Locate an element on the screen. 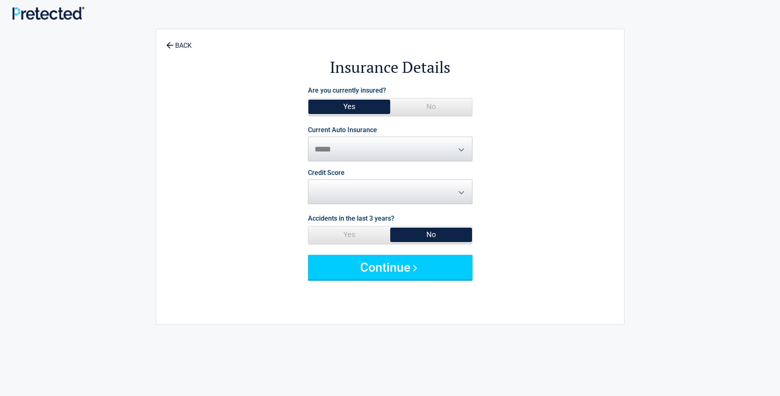  label: Current Auto Insurance is located at coordinates (343, 130).